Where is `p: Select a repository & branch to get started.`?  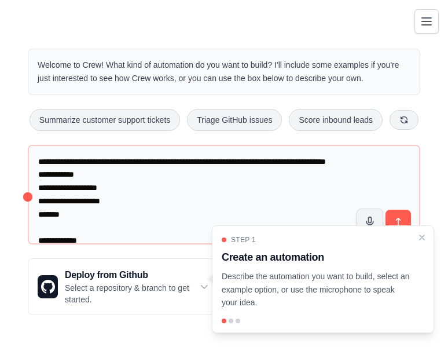
p: Select a repository & branch to get started. is located at coordinates (132, 293).